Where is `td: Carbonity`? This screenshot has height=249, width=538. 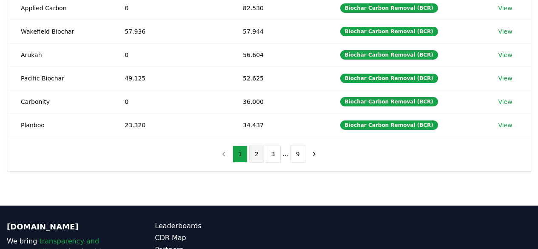 td: Carbonity is located at coordinates (59, 101).